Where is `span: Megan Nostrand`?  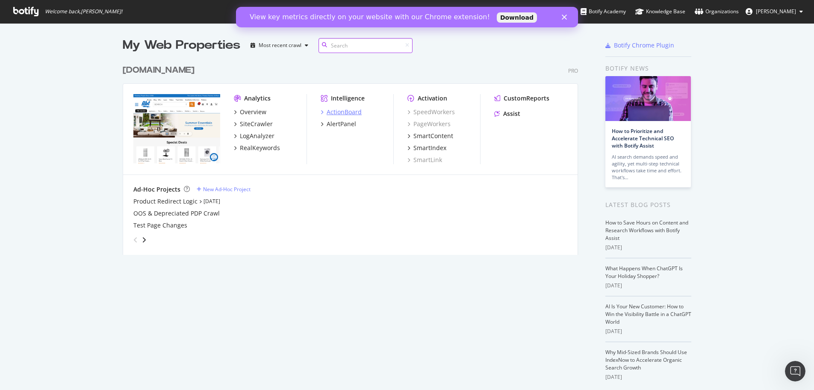 span: Megan Nostrand is located at coordinates (776, 11).